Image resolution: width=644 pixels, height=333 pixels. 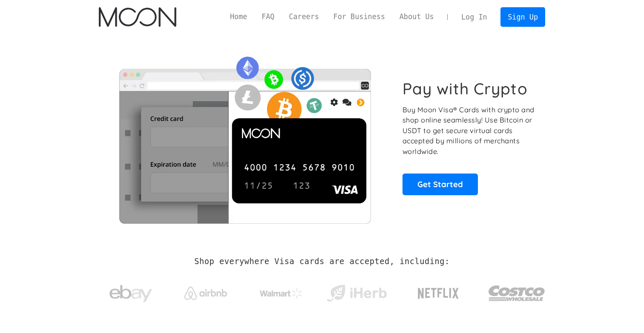 I want to click on img: Airbnb, so click(x=206, y=293).